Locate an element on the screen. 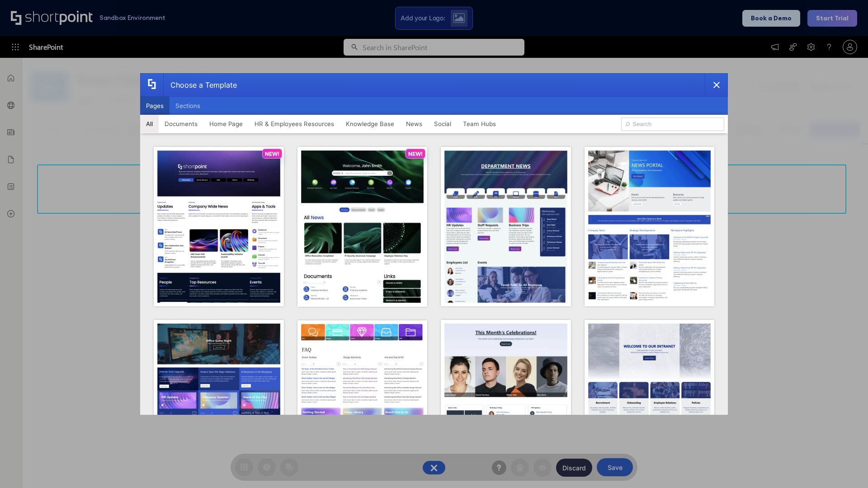 The image size is (868, 488). button: Sections is located at coordinates (188, 106).